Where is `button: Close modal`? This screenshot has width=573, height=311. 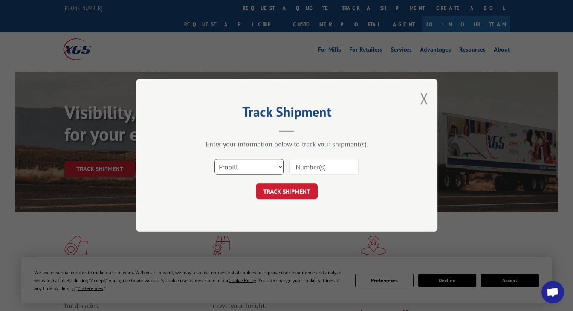 button: Close modal is located at coordinates (423, 98).